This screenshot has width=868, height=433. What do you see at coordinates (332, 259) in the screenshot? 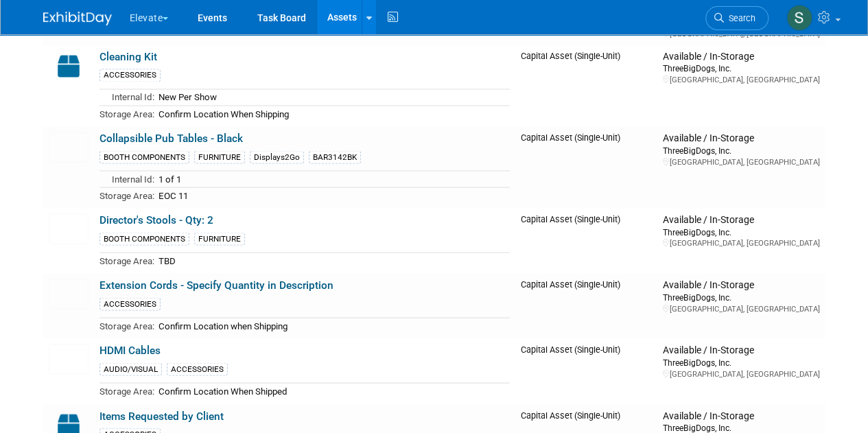
I see `td: TBD` at bounding box center [332, 259].